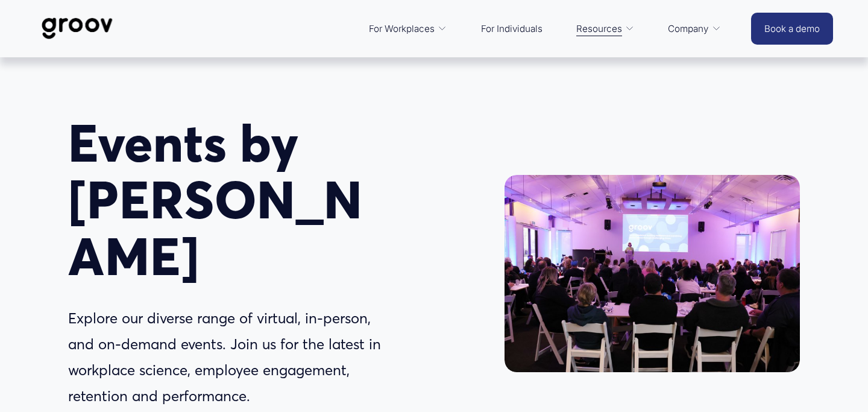 The height and width of the screenshot is (412, 868). Describe the element at coordinates (687, 28) in the screenshot. I see `span: Company` at that location.